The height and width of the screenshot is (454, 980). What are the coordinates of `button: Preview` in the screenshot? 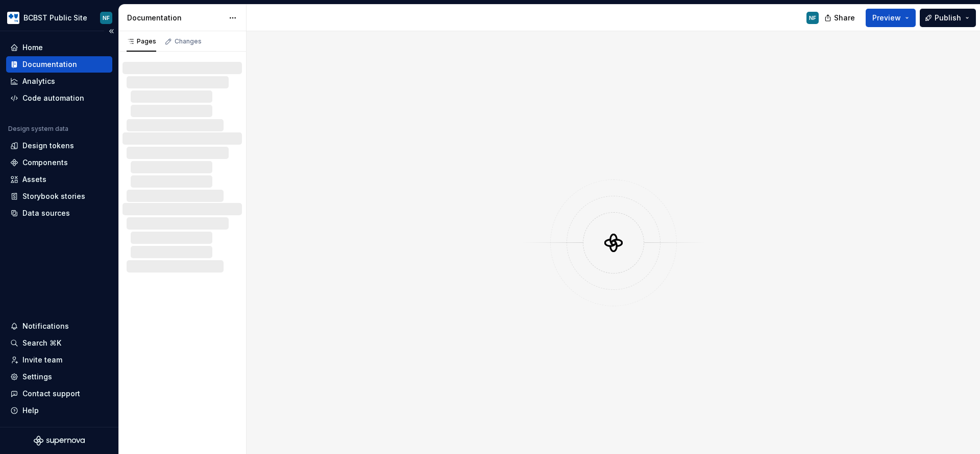 It's located at (891, 18).